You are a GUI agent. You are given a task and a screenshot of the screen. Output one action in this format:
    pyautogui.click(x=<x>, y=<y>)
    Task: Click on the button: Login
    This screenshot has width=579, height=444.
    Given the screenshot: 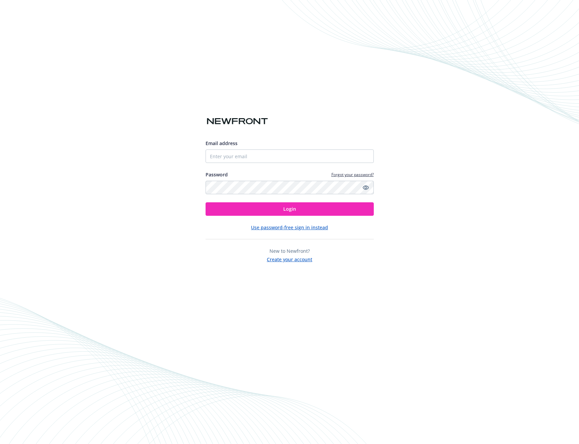 What is the action you would take?
    pyautogui.click(x=290, y=209)
    